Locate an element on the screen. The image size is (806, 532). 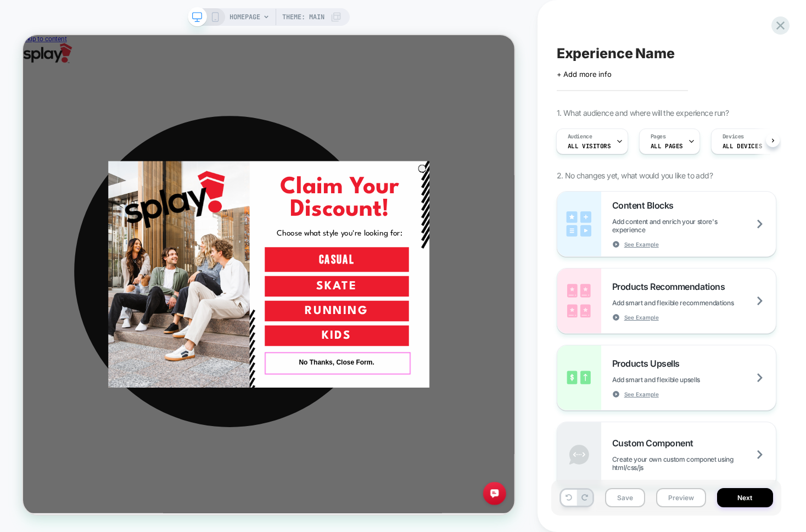
span: Products Recommendations is located at coordinates (671, 287).